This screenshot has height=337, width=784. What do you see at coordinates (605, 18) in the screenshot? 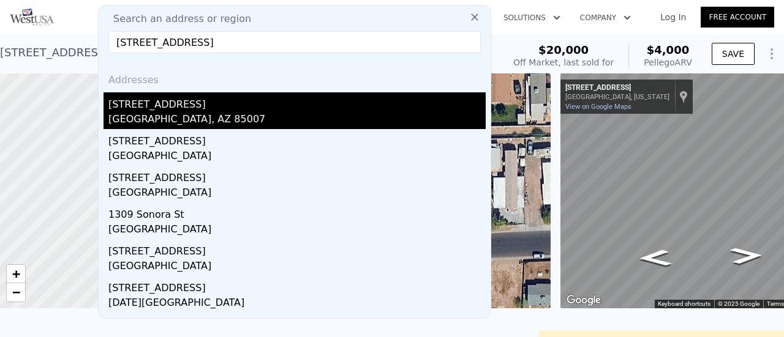
I see `button: Company` at bounding box center [605, 18].